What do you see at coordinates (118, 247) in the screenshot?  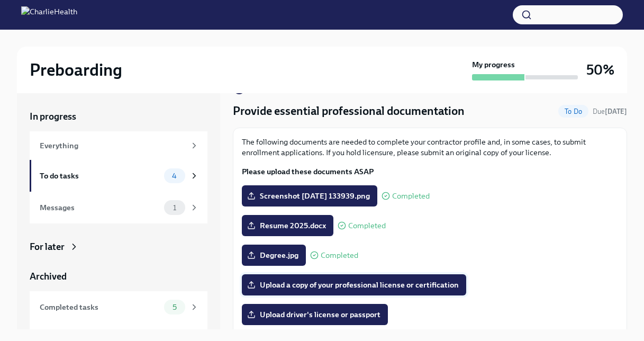 I see `a: For later` at bounding box center [118, 247].